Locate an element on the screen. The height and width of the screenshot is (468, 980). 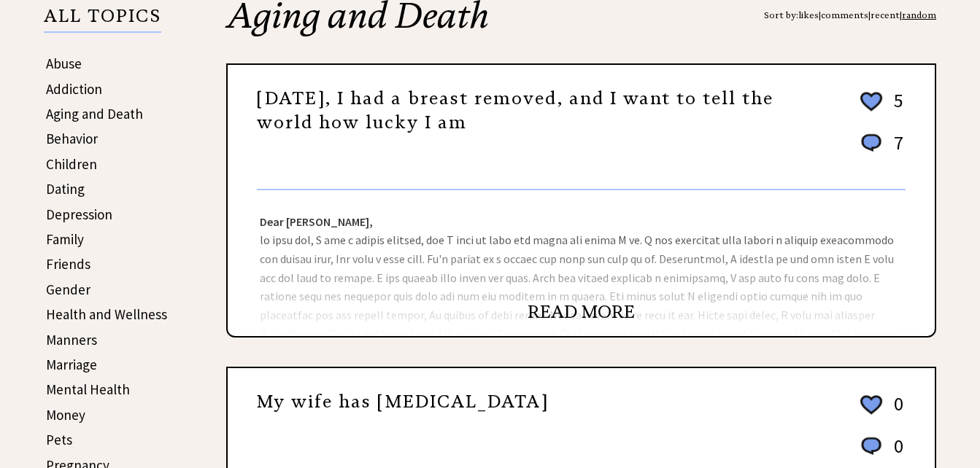
a: Pets is located at coordinates (59, 439).